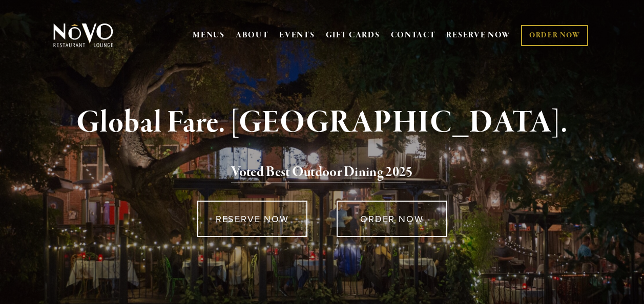 The width and height of the screenshot is (644, 304). I want to click on a: GIFT CARDS, so click(353, 35).